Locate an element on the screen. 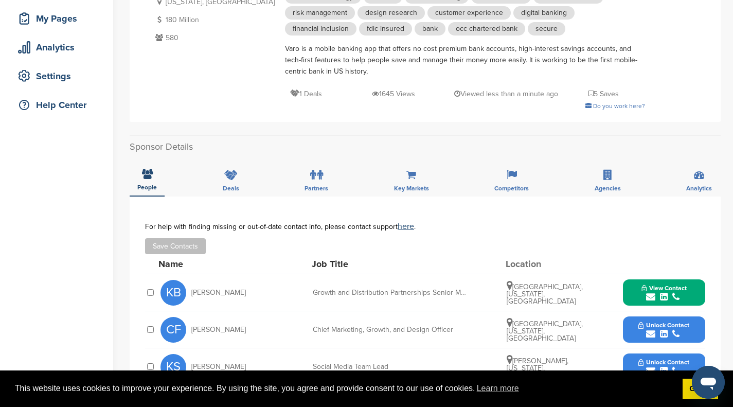 The image size is (733, 407). div: Settings is located at coordinates (59, 76).